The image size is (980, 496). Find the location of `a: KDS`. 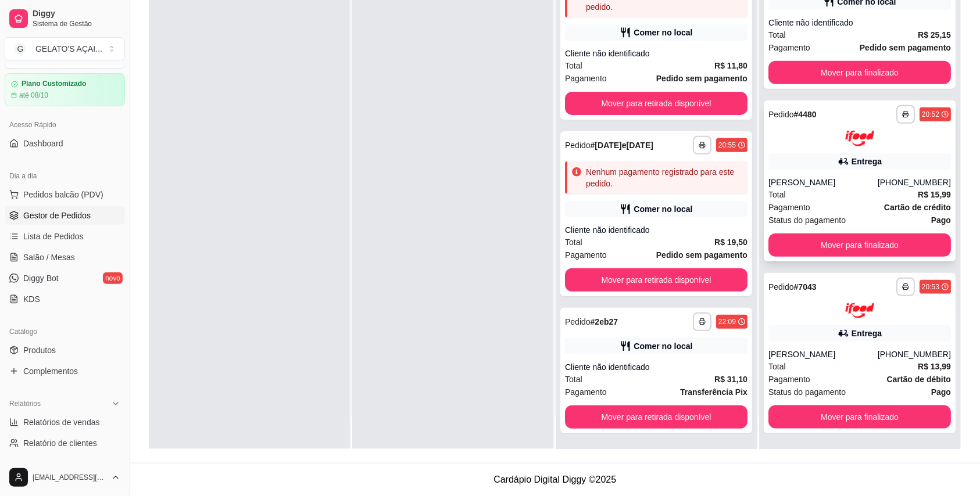

a: KDS is located at coordinates (65, 299).